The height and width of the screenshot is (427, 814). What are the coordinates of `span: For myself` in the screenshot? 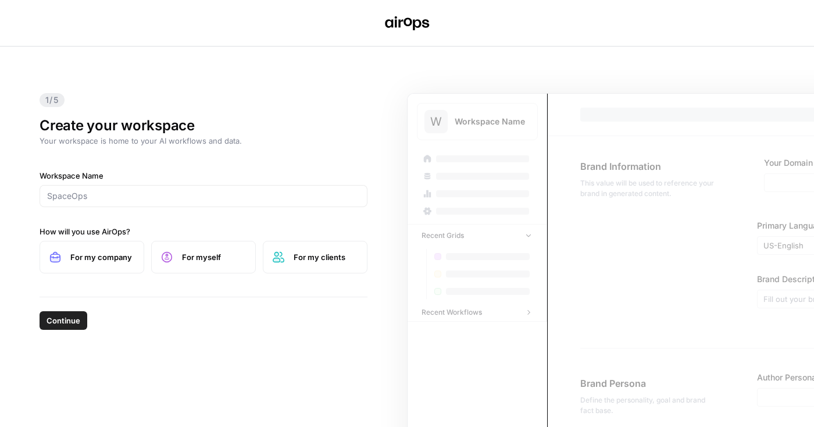 It's located at (214, 257).